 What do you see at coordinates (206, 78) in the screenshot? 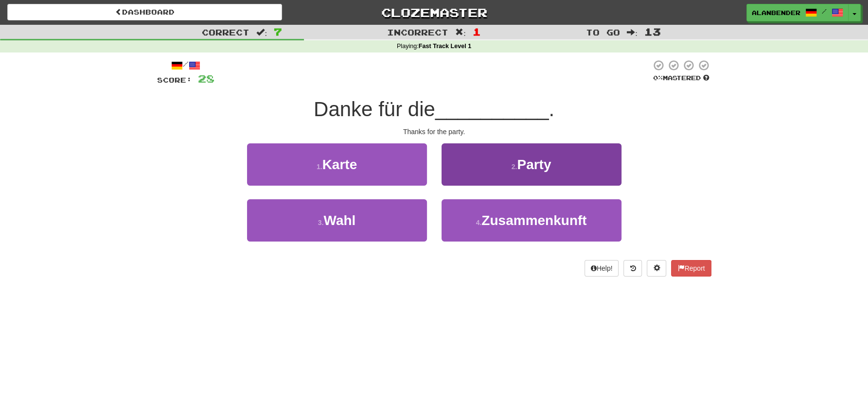
I see `span: 28` at bounding box center [206, 78].